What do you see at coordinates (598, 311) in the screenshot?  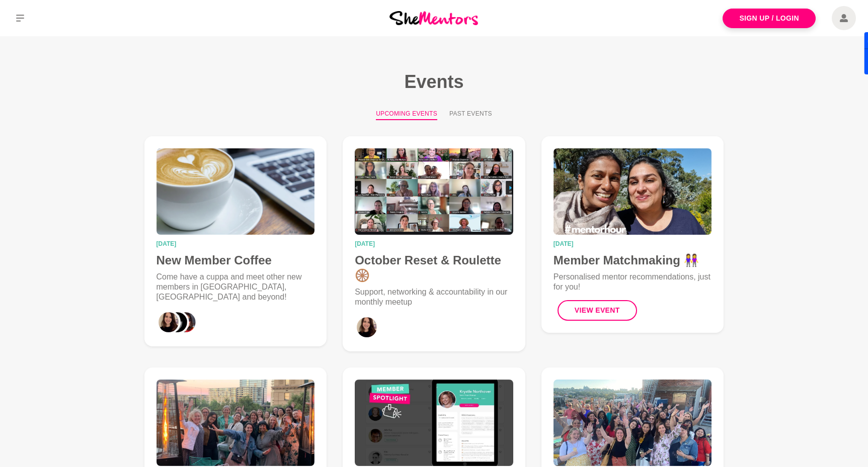 I see `button: View Event` at bounding box center [598, 311].